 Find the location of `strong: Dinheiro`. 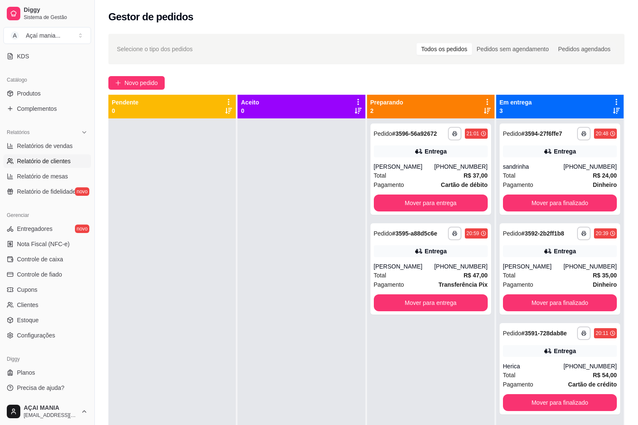

strong: Dinheiro is located at coordinates (604, 285).